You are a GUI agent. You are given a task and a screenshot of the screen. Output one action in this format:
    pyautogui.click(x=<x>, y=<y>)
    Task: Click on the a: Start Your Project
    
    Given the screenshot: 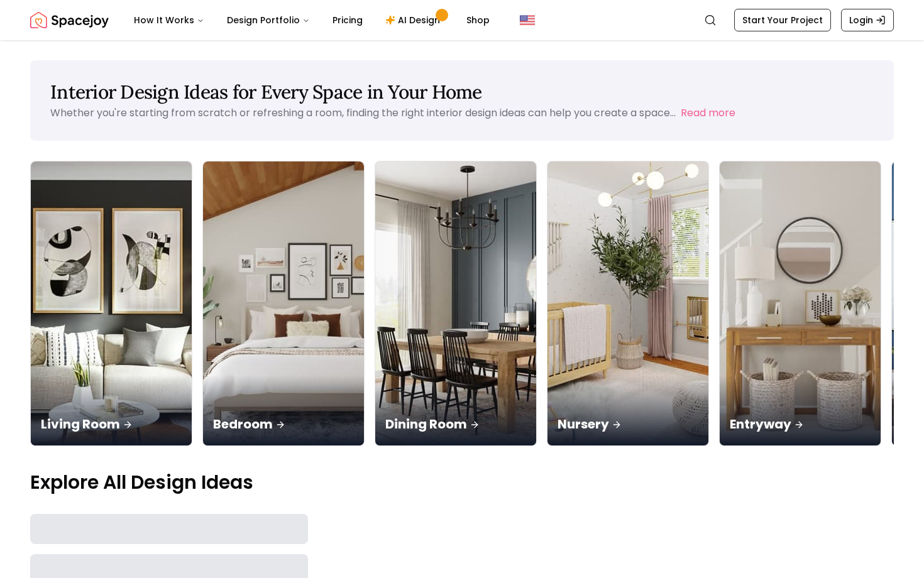 What is the action you would take?
    pyautogui.click(x=783, y=20)
    